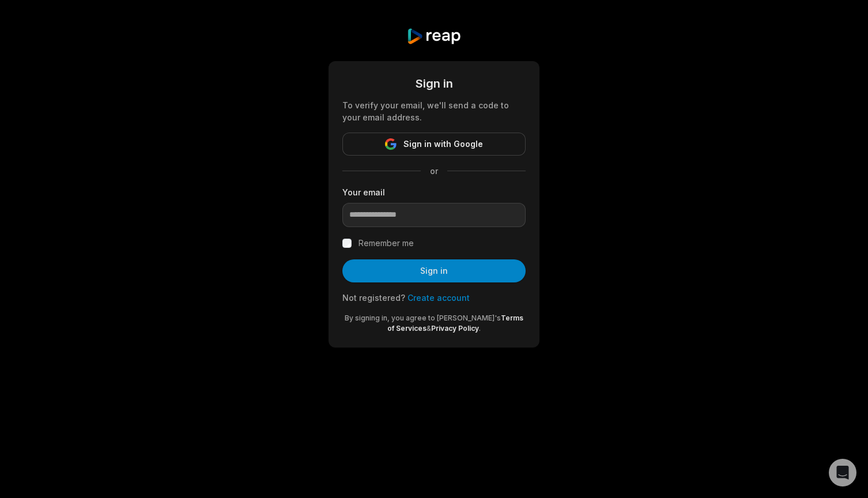  I want to click on a: Create account, so click(439, 298).